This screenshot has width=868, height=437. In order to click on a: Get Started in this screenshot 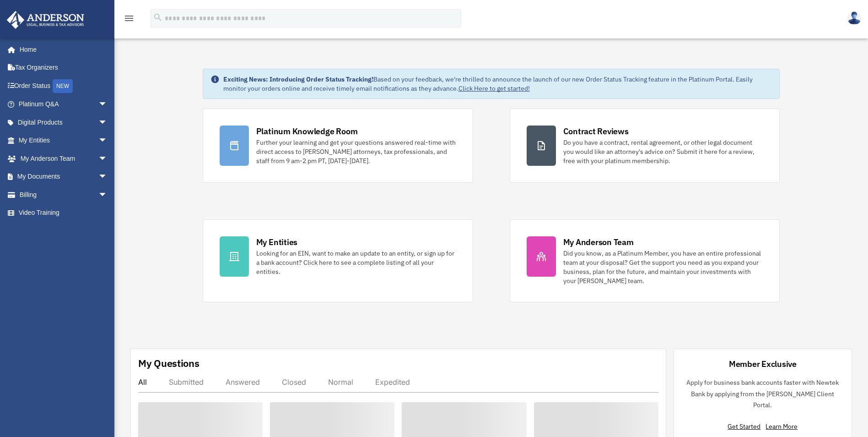, I will do `click(746, 427)`.